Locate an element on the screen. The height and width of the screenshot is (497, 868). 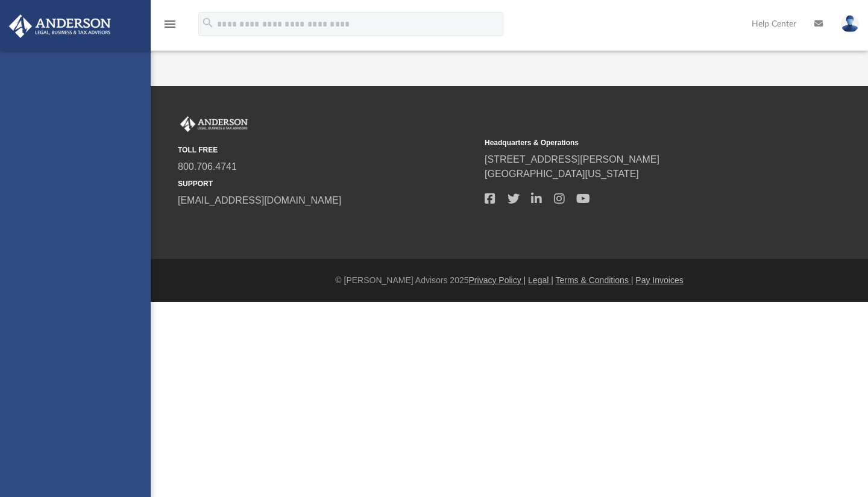
img: User Pic is located at coordinates (850, 23).